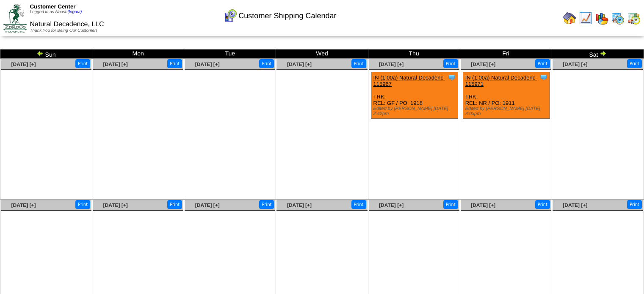 This screenshot has height=294, width=644. What do you see at coordinates (501, 81) in the screenshot?
I see `a: IN (1:00a) Natural Decadenc-115971` at bounding box center [501, 81].